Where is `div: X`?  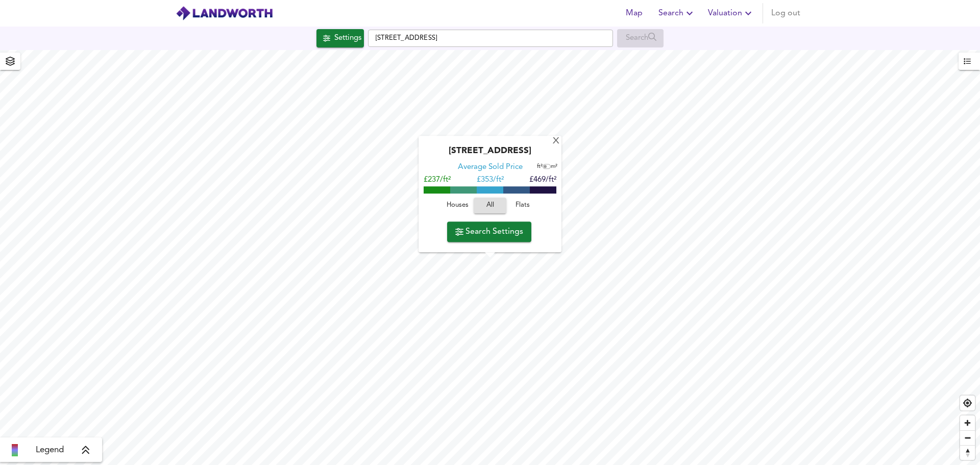 div: X is located at coordinates (556, 141).